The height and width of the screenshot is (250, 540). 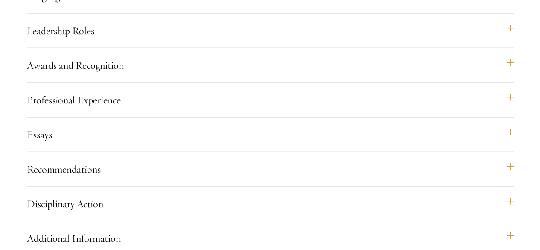 What do you see at coordinates (270, 100) in the screenshot?
I see `button: Professional Experience` at bounding box center [270, 100].